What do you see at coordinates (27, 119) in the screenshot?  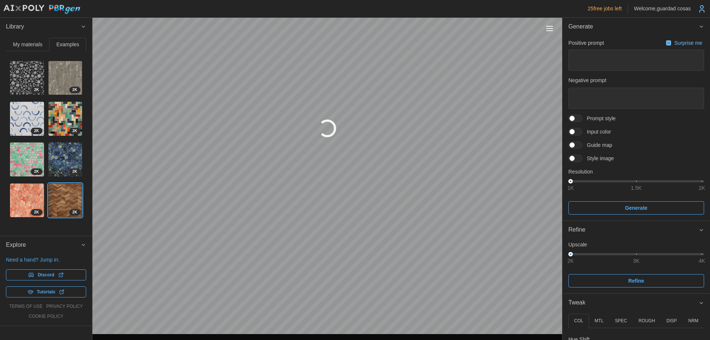 I see `img: 3lq3cu2JvZiq5bUSymgG` at bounding box center [27, 119].